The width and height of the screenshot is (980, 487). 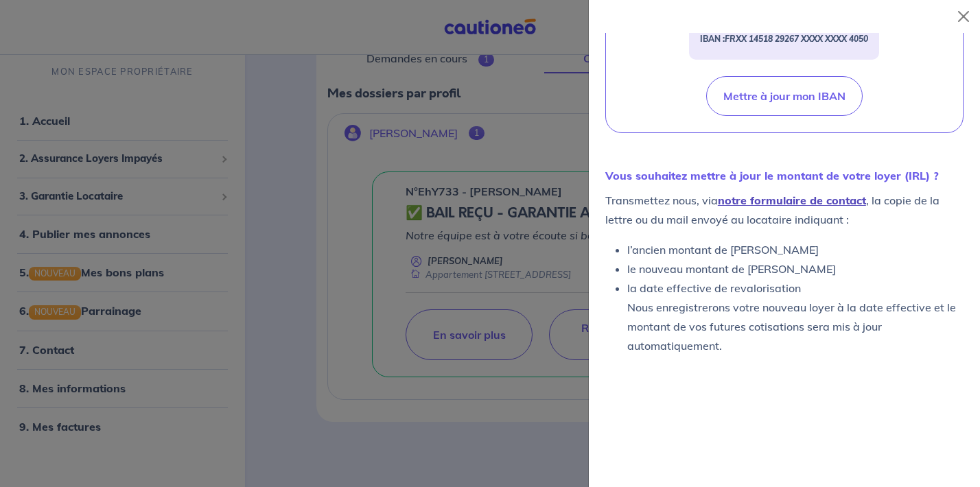 I want to click on strong: Vous souhaitez mettre à jour le montant de votre loyer (IRL) ?, so click(x=772, y=176).